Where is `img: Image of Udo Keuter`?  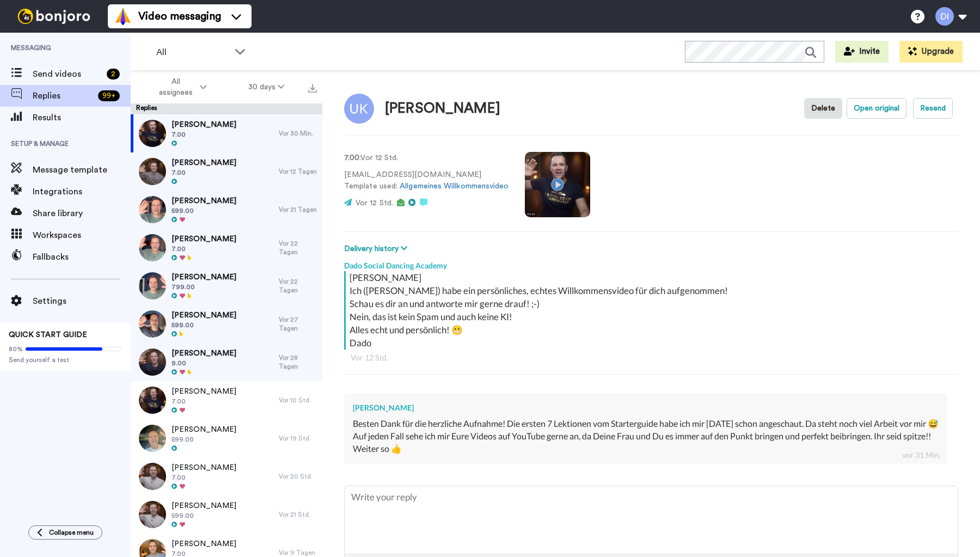
img: Image of Udo Keuter is located at coordinates (359, 108).